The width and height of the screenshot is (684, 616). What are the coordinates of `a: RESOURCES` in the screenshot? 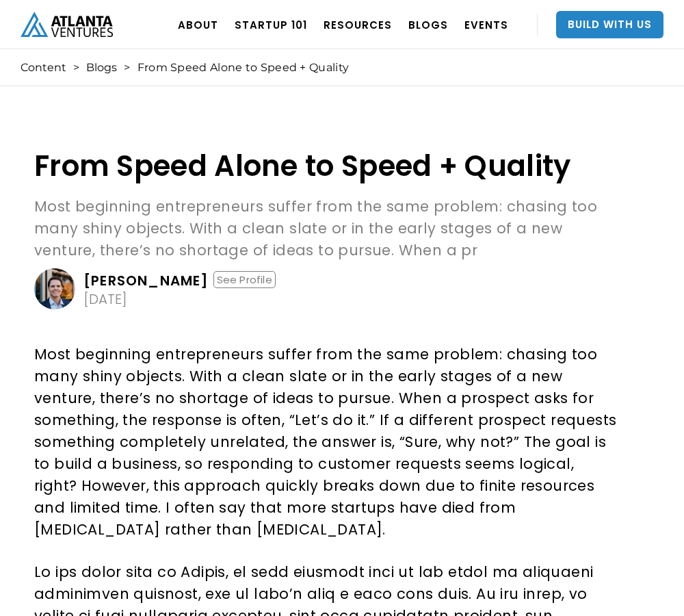 It's located at (358, 24).